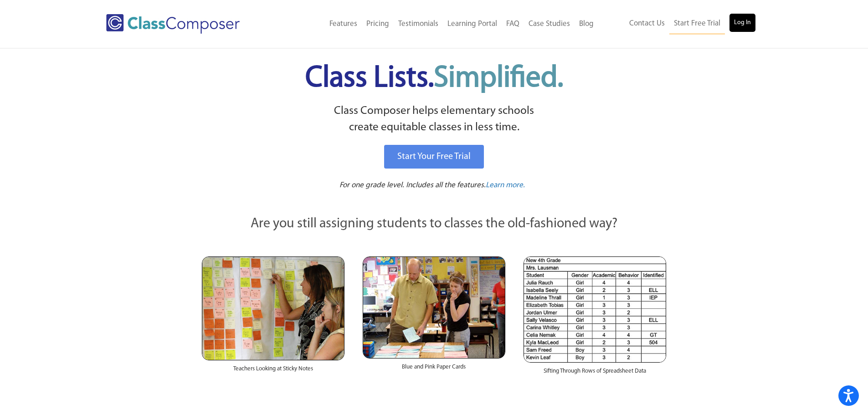 Image resolution: width=868 pixels, height=415 pixels. I want to click on span: Class Lists., so click(434, 78).